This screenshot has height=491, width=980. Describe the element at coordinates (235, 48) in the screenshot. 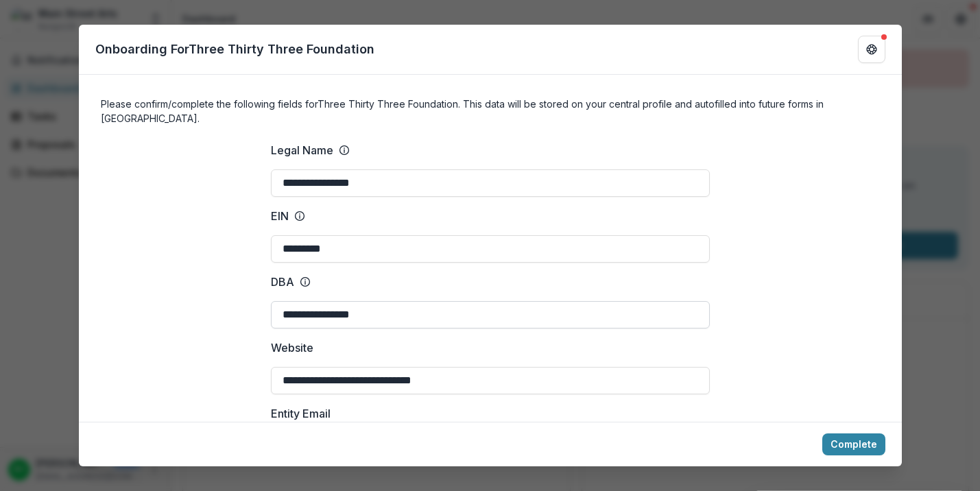

I see `p: Onboarding For Three Thirty Three Foundation` at that location.